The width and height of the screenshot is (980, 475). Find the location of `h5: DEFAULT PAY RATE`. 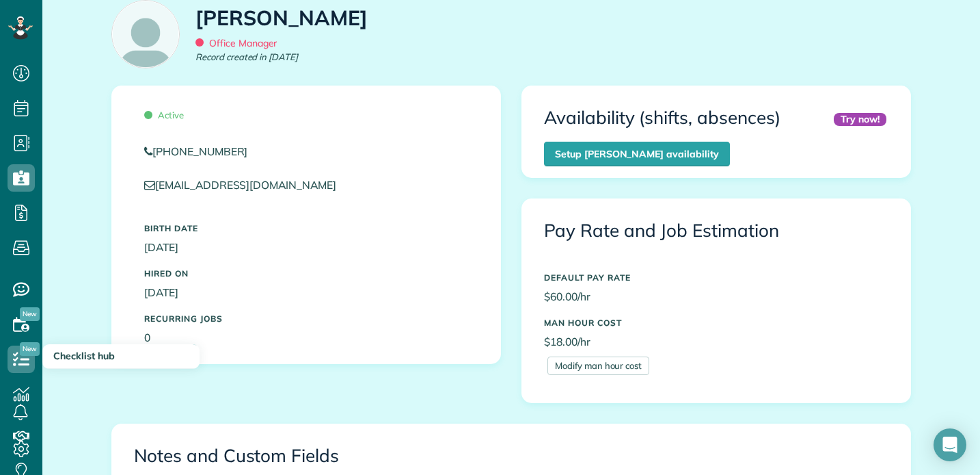

h5: DEFAULT PAY RATE is located at coordinates (716, 277).